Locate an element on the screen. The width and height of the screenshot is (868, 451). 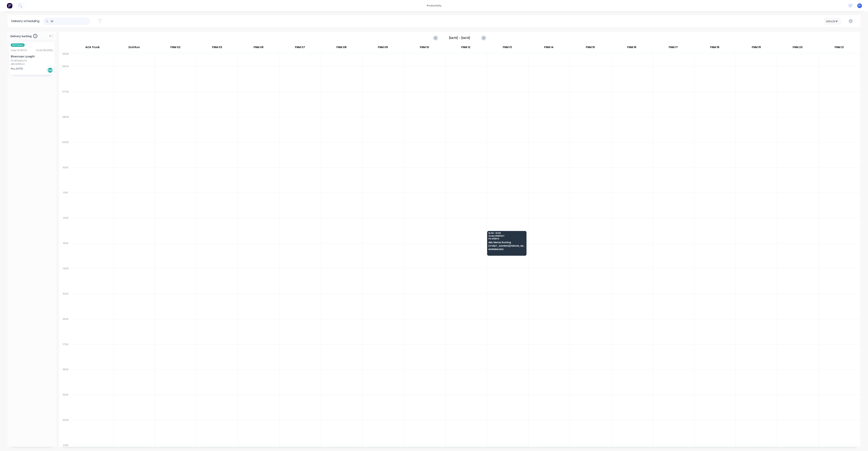
div: 18:00 is located at coordinates (66, 380).